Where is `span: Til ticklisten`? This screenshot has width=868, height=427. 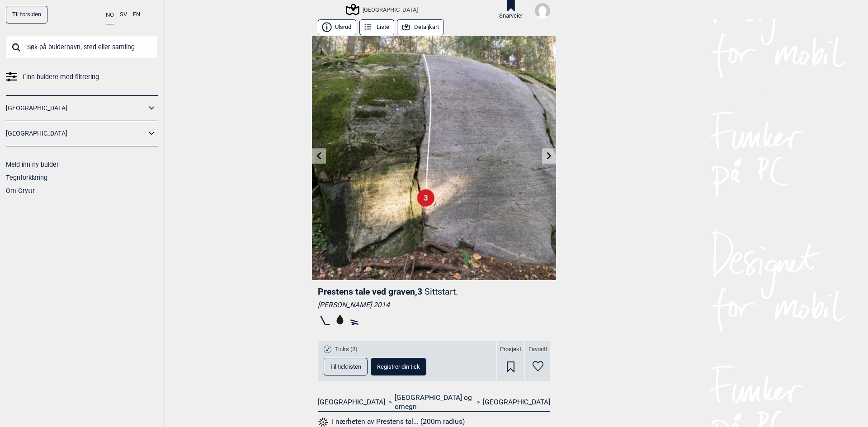 span: Til ticklisten is located at coordinates (345, 366).